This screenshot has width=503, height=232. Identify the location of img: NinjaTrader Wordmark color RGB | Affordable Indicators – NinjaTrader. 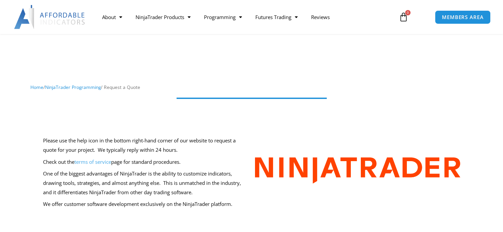
(358, 170).